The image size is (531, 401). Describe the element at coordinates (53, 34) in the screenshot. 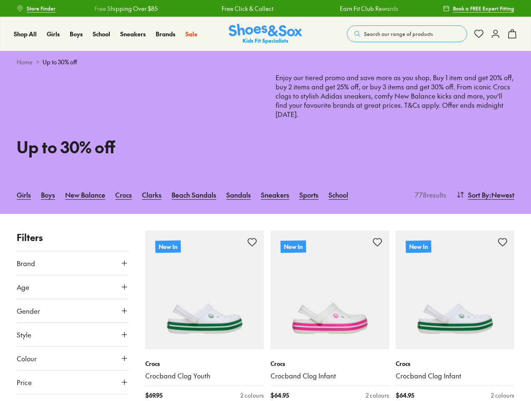

I see `span: Girls` at that location.